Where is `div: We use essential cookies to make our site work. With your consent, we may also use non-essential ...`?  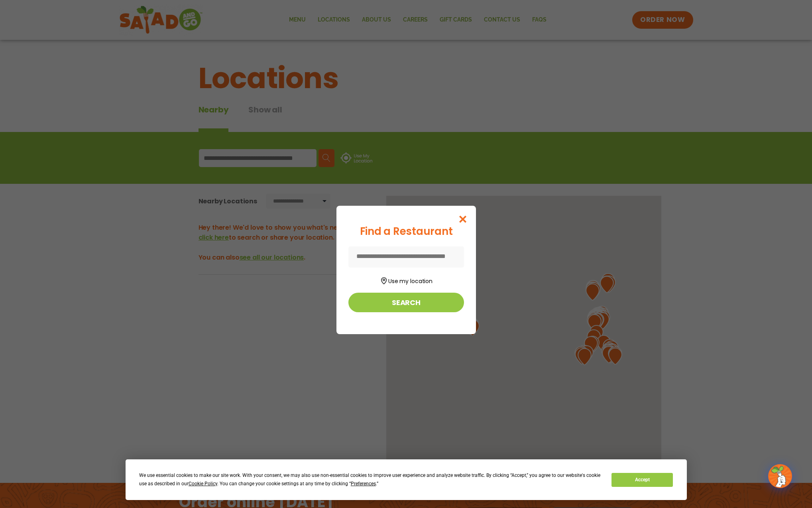
div: We use essential cookies to make our site work. With your consent, we may also use non-essential ... is located at coordinates (371, 480).